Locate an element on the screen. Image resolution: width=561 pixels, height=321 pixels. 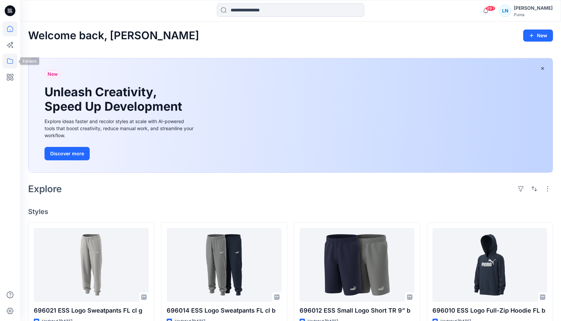
a: 696010 ESS Logo Full-Zip Hoodie FL b is located at coordinates (490, 265).